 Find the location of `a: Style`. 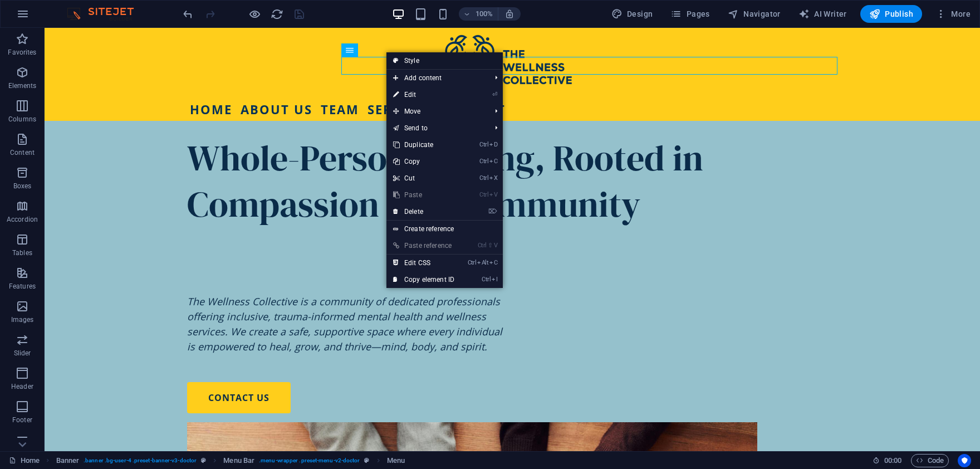

a: Style is located at coordinates (444, 61).